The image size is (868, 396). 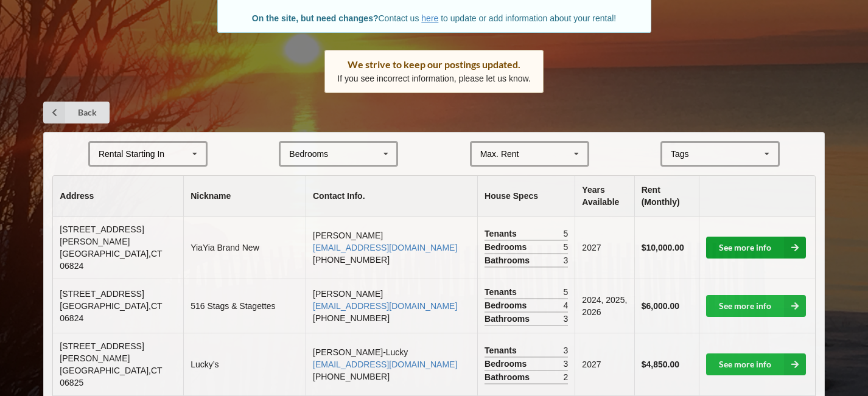 I want to click on th: Rent (Monthly), so click(x=667, y=196).